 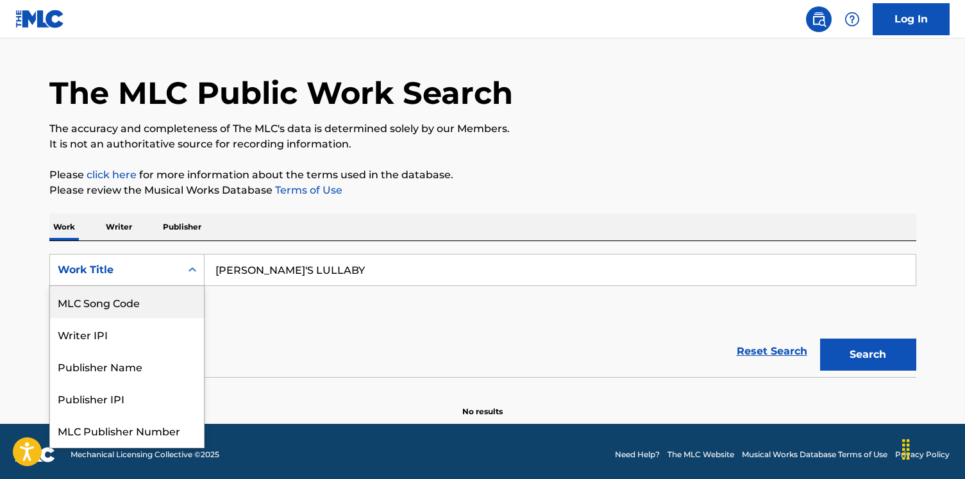 I want to click on a: Privacy Policy, so click(x=922, y=455).